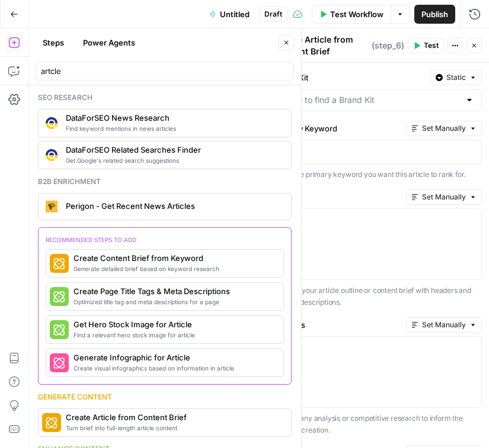 This screenshot has height=448, width=489. What do you see at coordinates (174, 268) in the screenshot?
I see `span: Generate detailed brief based on keyword research` at bounding box center [174, 268].